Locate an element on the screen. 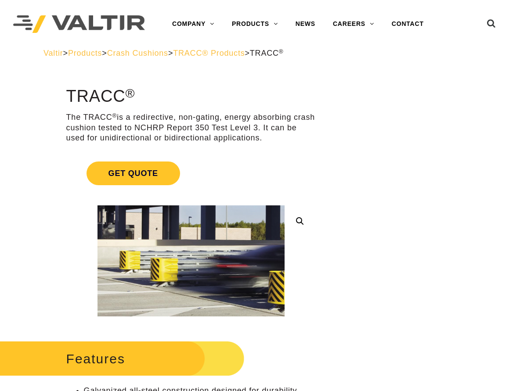 Image resolution: width=509 pixels, height=391 pixels. a: Products is located at coordinates (85, 53).